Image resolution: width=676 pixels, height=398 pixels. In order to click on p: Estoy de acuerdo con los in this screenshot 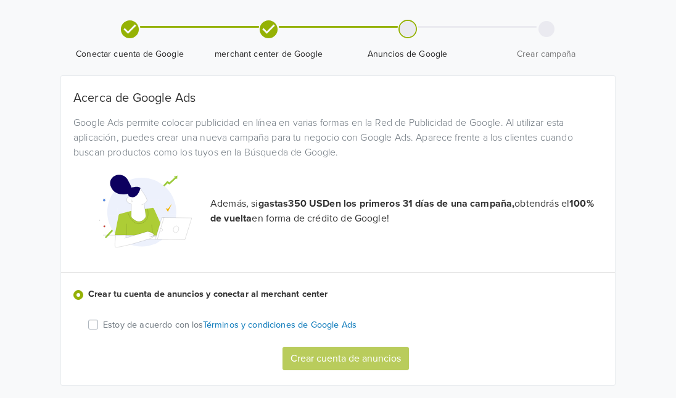, I will do `click(229, 325)`.